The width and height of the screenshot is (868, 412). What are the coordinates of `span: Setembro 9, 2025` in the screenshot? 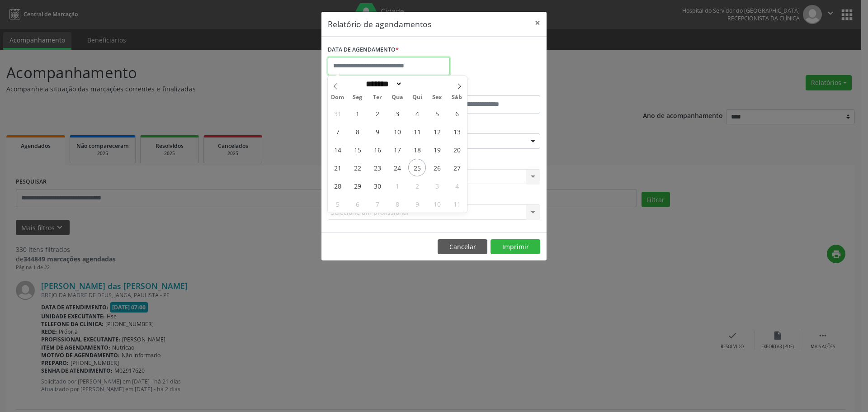 It's located at (377, 131).